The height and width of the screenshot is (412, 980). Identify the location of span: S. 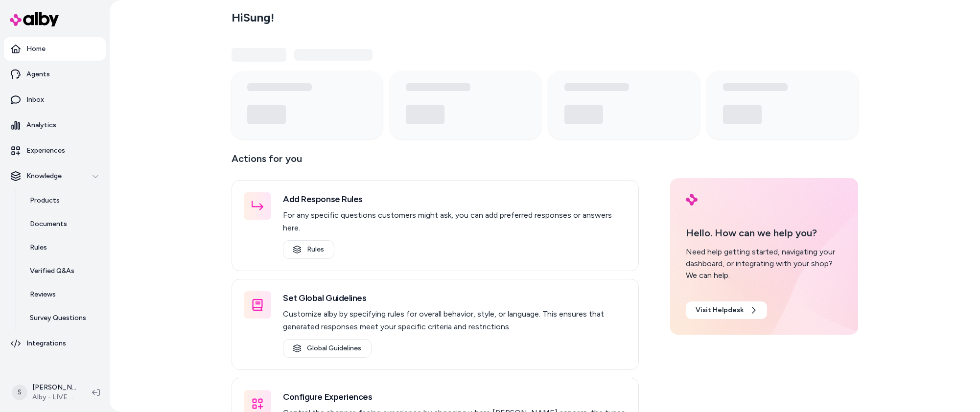
(20, 392).